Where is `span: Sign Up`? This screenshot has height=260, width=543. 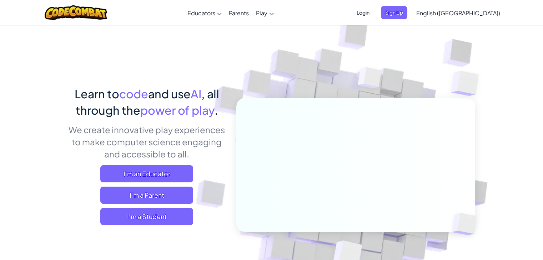
span: Sign Up is located at coordinates (394, 12).